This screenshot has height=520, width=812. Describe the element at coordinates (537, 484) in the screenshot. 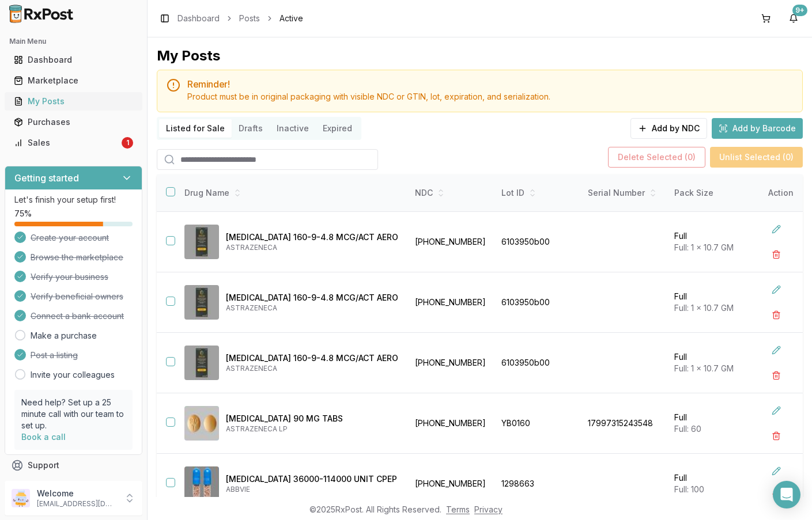

I see `td: 1298663` at that location.